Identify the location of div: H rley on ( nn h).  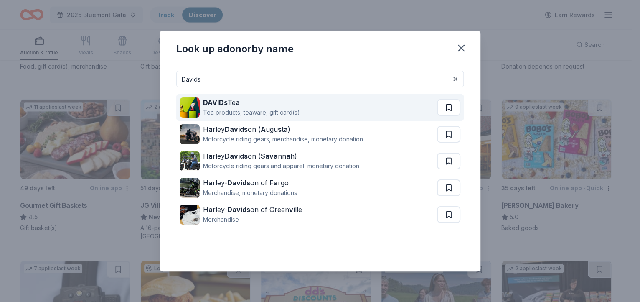
(281, 156).